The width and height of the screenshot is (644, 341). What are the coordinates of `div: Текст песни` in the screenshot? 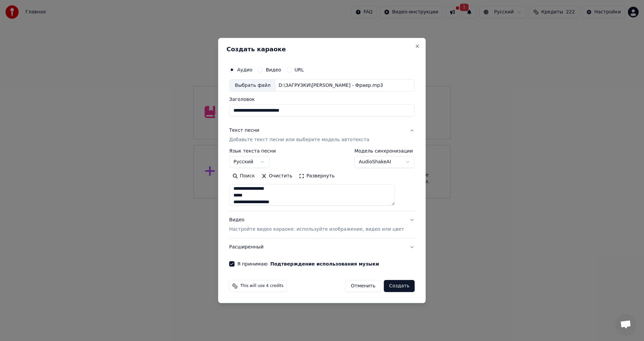 It's located at (244, 131).